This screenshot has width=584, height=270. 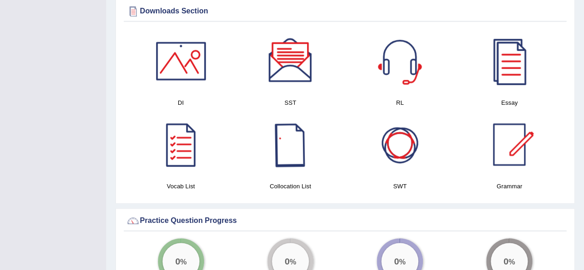 What do you see at coordinates (345, 11) in the screenshot?
I see `div: Downloads Section` at bounding box center [345, 11].